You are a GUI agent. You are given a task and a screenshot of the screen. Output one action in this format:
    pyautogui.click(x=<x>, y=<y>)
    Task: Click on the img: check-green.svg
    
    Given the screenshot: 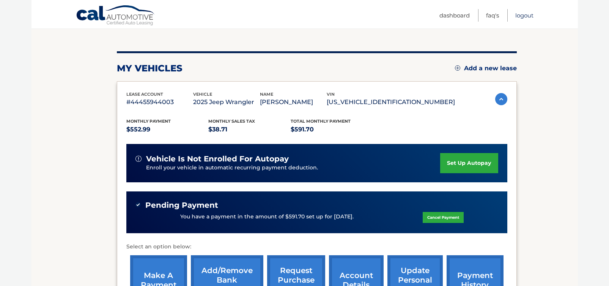 What is the action you would take?
    pyautogui.click(x=138, y=205)
    